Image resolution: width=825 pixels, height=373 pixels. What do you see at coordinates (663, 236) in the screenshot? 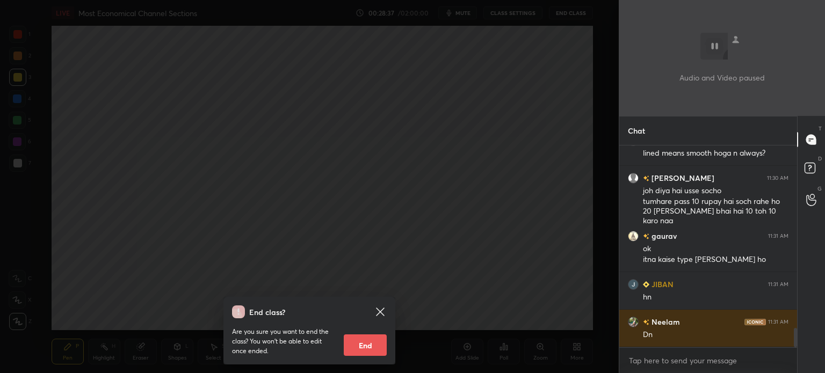
I see `h6: gaurav` at bounding box center [663, 236].